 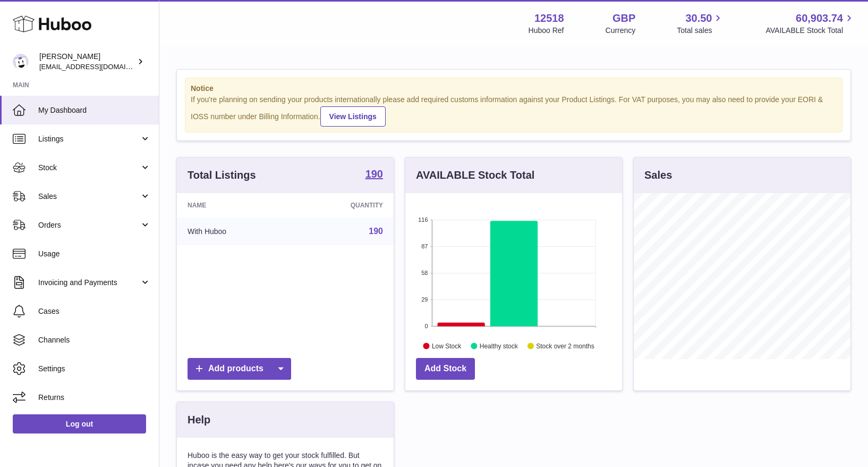 I want to click on span: 60,903.74, so click(x=819, y=18).